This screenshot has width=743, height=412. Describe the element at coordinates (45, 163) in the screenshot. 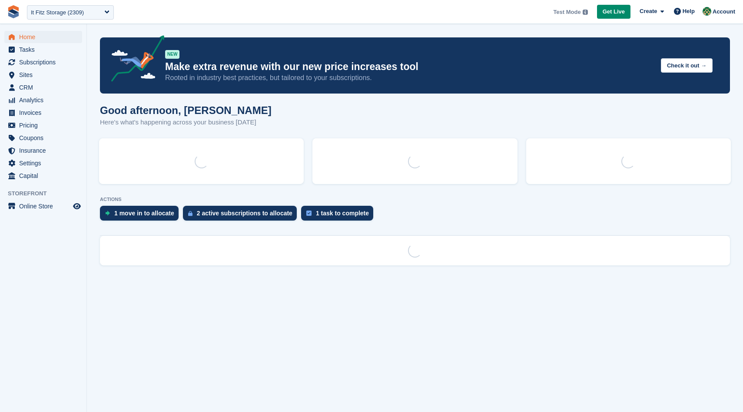

I see `span: Settings` at that location.